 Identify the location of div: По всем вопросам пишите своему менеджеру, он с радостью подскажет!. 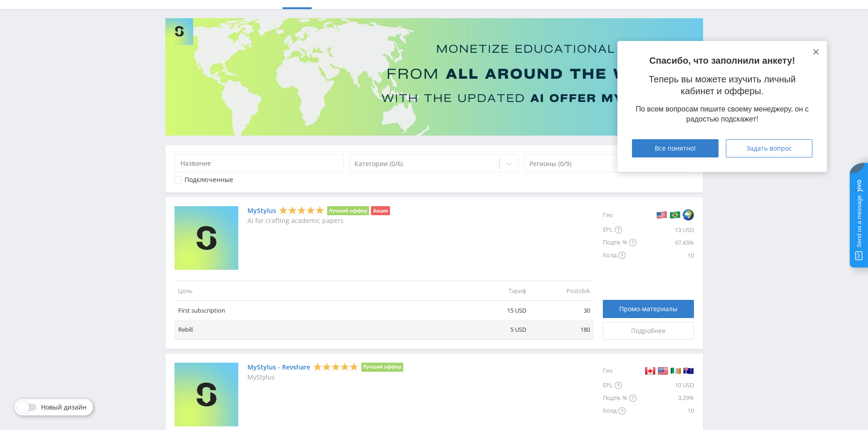
(722, 115).